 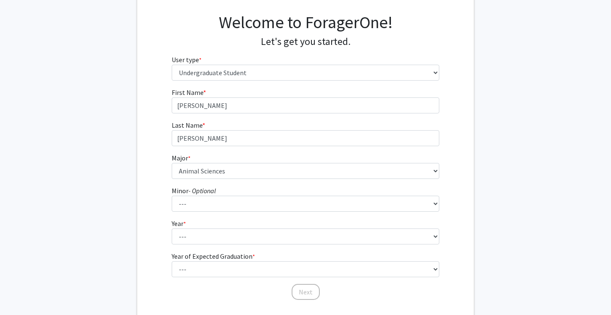 I want to click on label: Year of Expected Graduation, so click(x=213, y=257).